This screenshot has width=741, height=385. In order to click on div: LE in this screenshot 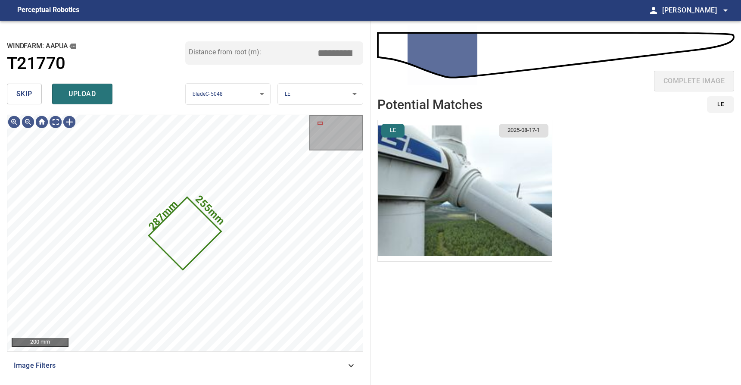, I will do `click(320, 94)`.